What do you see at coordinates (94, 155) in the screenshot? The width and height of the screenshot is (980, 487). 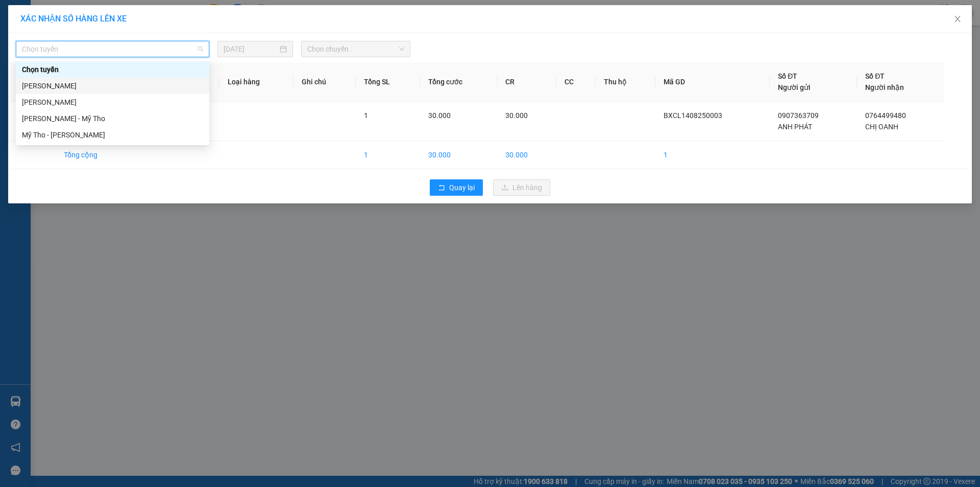 I see `td: Tổng cộng` at bounding box center [94, 155].